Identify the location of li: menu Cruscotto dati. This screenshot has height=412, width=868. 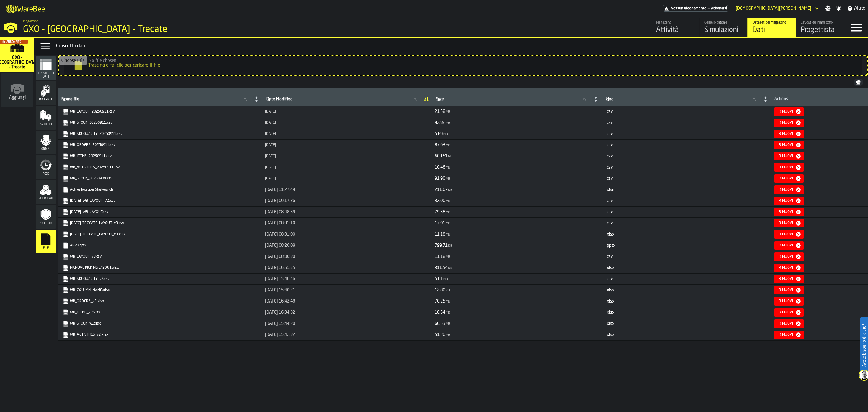
(46, 69).